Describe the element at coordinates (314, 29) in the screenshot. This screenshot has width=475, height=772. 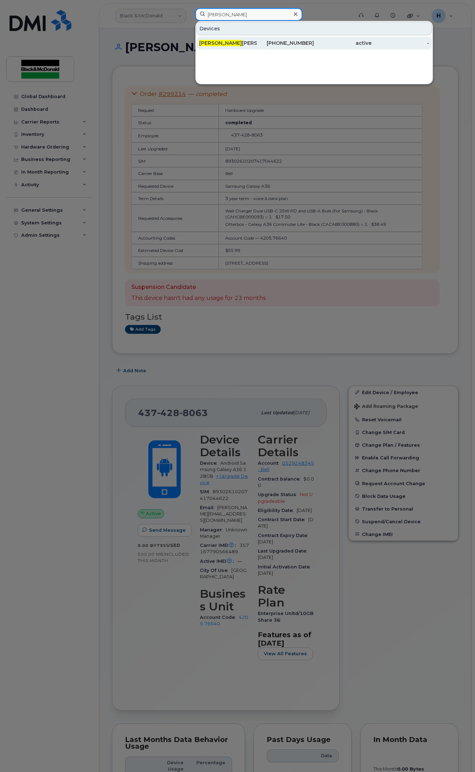
I see `div: Devices` at that location.